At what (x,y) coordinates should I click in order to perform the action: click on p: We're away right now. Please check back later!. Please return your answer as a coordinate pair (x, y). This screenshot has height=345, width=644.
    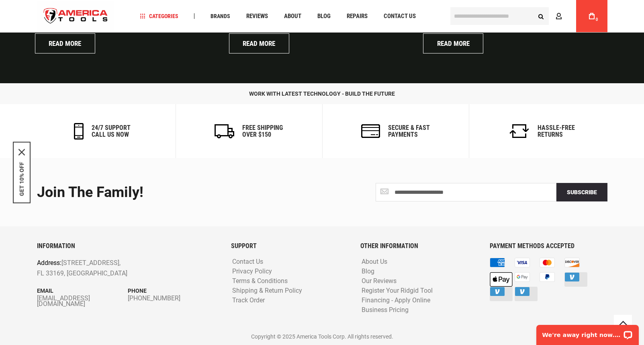
    Looking at the image, I should click on (51, 15).